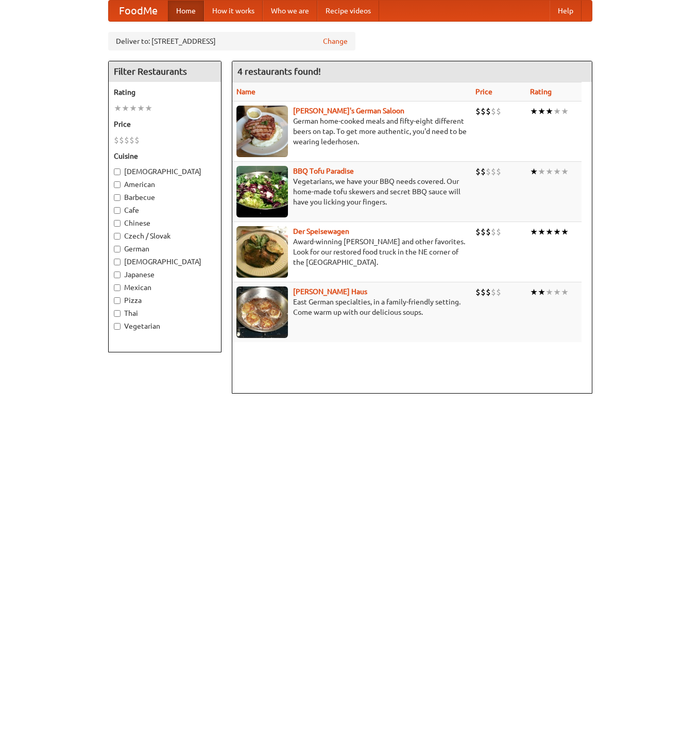 The width and height of the screenshot is (700, 729). Describe the element at coordinates (165, 236) in the screenshot. I see `label: Czech / Slovak` at that location.